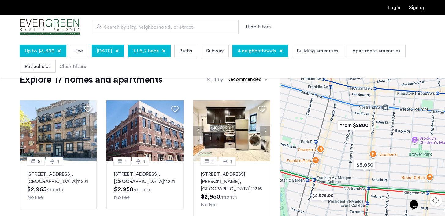 Image resolution: width=445 pixels, height=216 pixels. I want to click on div: from $2800, so click(354, 125).